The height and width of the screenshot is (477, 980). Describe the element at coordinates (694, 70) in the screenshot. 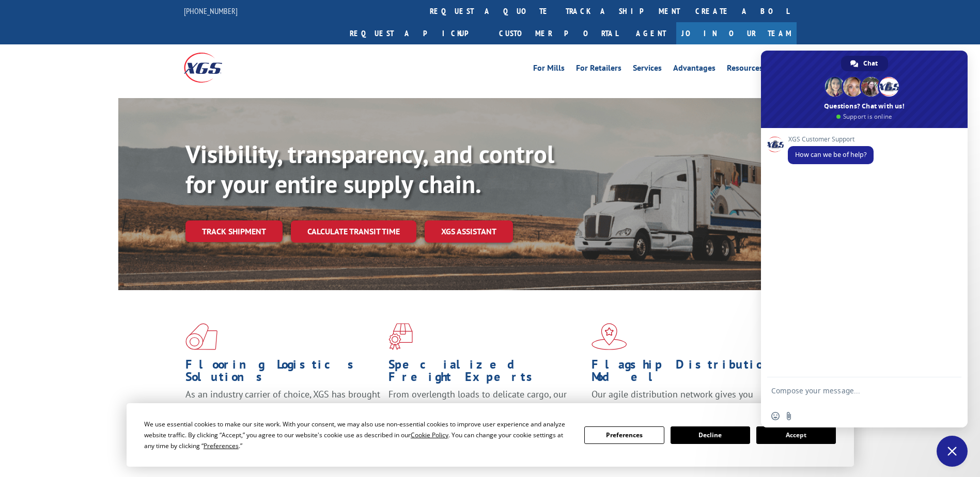

I see `a: Advantages` at that location.